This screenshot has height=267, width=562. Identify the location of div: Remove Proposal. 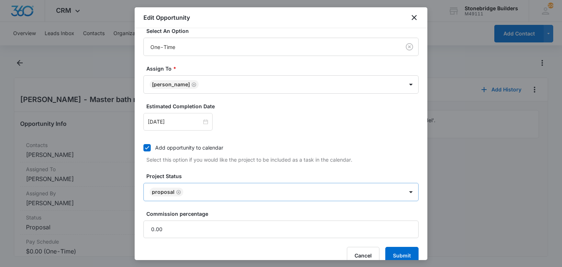
(178, 192).